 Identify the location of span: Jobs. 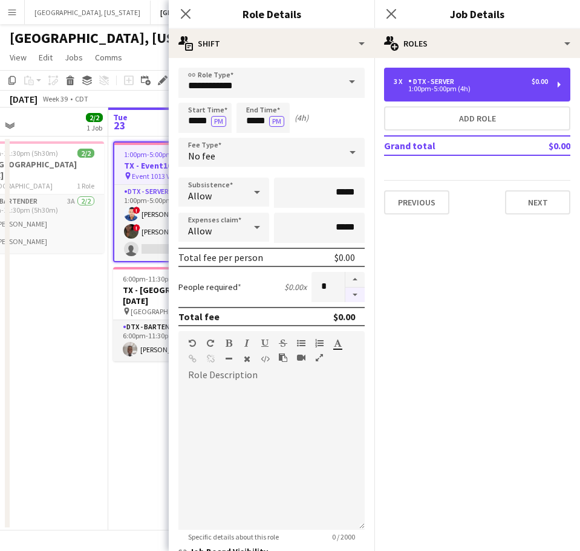
(74, 57).